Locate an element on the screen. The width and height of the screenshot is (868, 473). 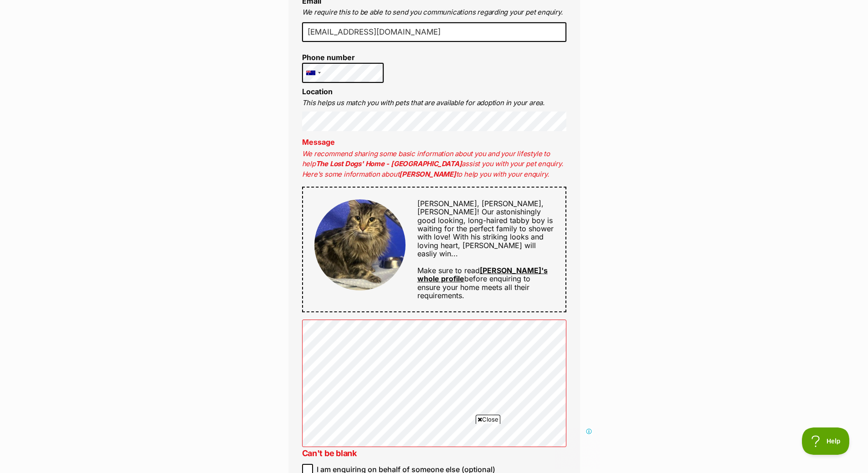
p: We recommend sharing some basic information about you and your lifestyle to help assist you with ... is located at coordinates (434, 164).